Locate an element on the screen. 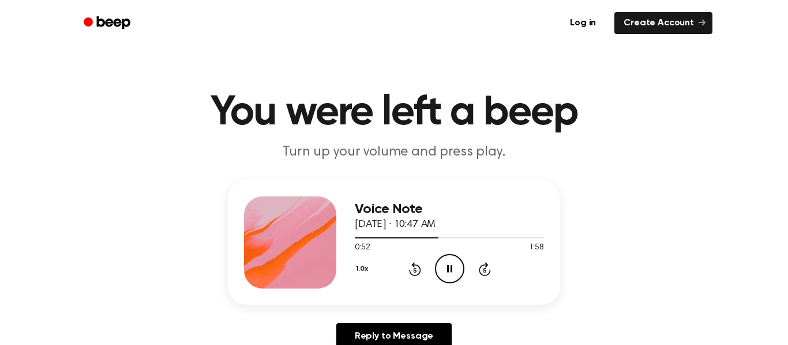  a: Log in is located at coordinates (582, 23).